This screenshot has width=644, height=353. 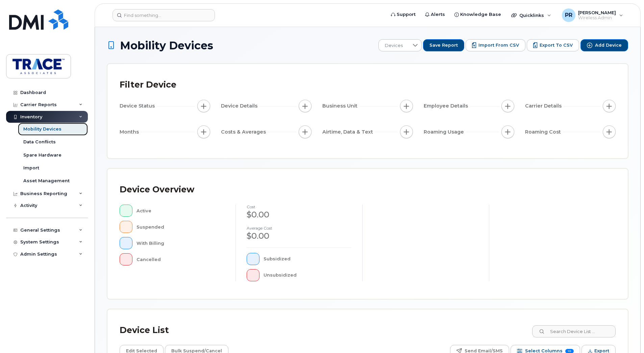 I want to click on span: Import from CSV, so click(x=499, y=46).